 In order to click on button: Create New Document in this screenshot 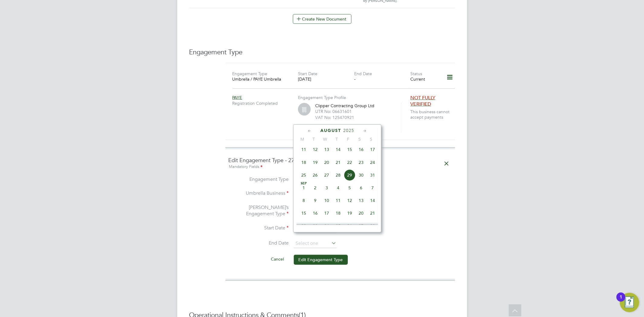, I will do `click(322, 19)`.